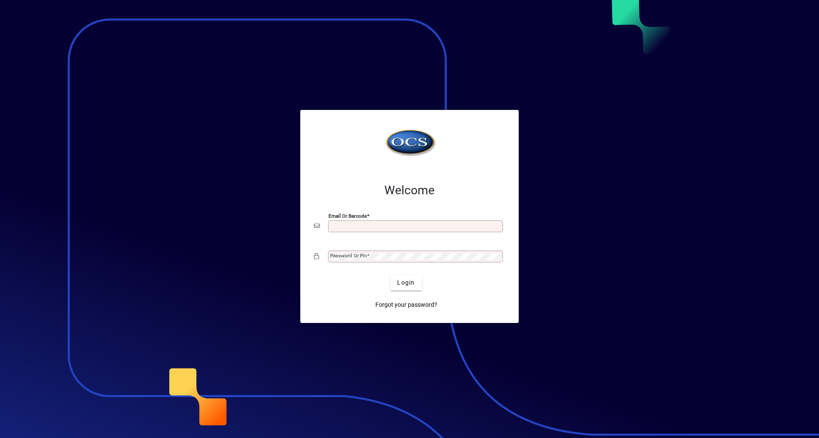 This screenshot has width=819, height=438. What do you see at coordinates (347, 216) in the screenshot?
I see `mat-label: Email or Barcode` at bounding box center [347, 216].